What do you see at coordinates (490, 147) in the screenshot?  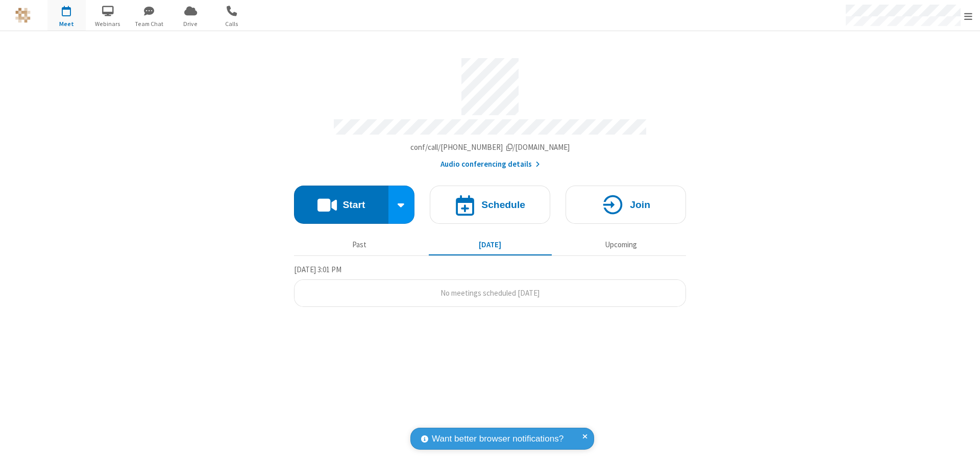 I see `span: Copy my meeting room link` at bounding box center [490, 147].